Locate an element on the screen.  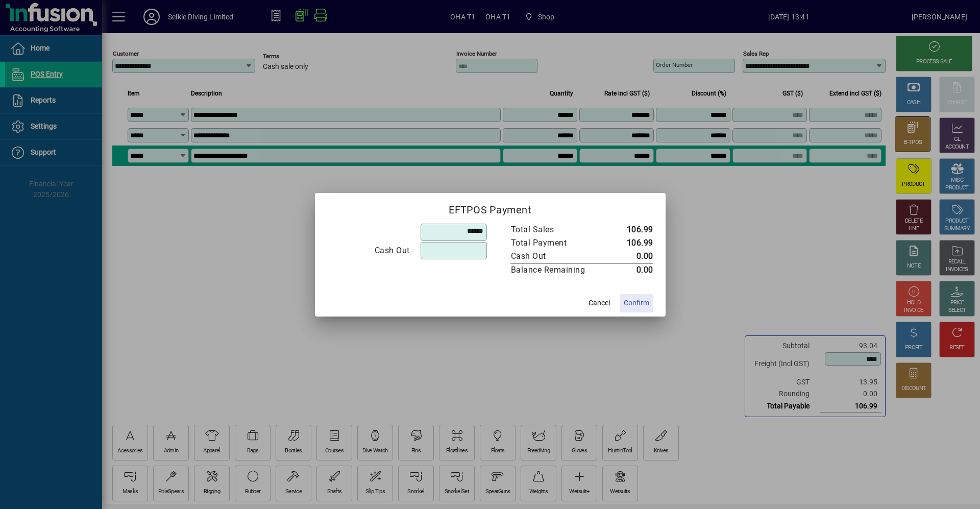
button: Cancel is located at coordinates (599, 304).